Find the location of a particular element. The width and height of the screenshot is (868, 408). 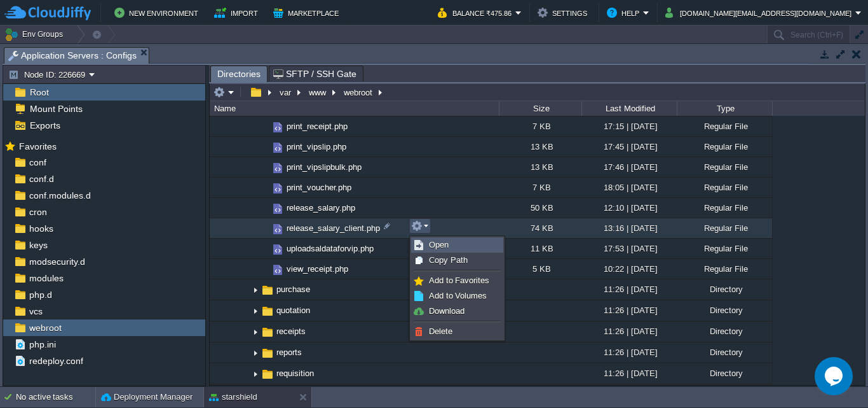

input: Click to enter the path is located at coordinates (537, 92).